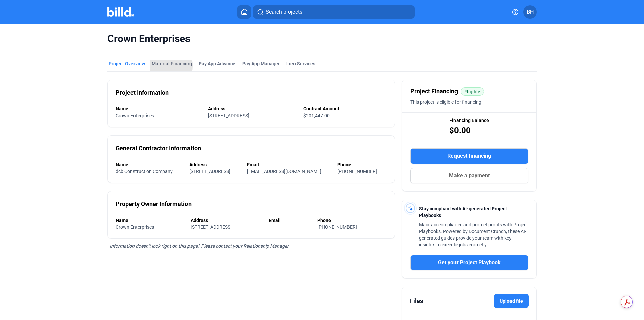  What do you see at coordinates (334, 12) in the screenshot?
I see `button: Search projects` at bounding box center [334, 12].